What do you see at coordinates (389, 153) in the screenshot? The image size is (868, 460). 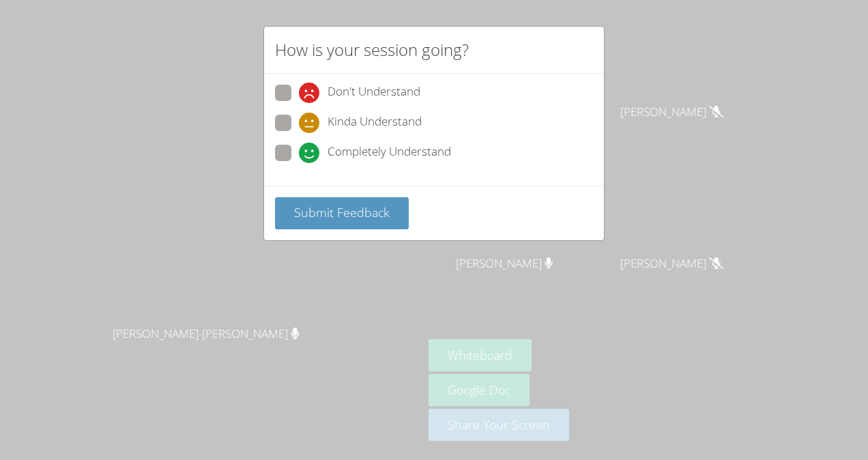 I see `span: Completely Understand` at bounding box center [389, 153].